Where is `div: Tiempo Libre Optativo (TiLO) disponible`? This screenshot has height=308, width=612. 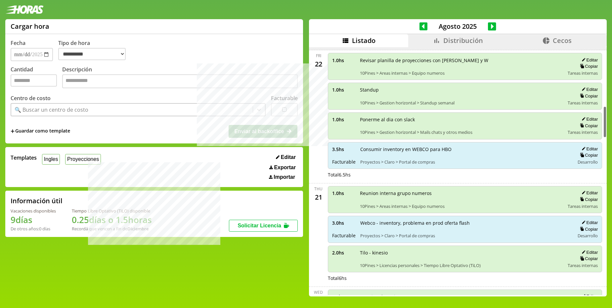
div: Tiempo Libre Optativo (TiLO) disponible is located at coordinates (112, 211).